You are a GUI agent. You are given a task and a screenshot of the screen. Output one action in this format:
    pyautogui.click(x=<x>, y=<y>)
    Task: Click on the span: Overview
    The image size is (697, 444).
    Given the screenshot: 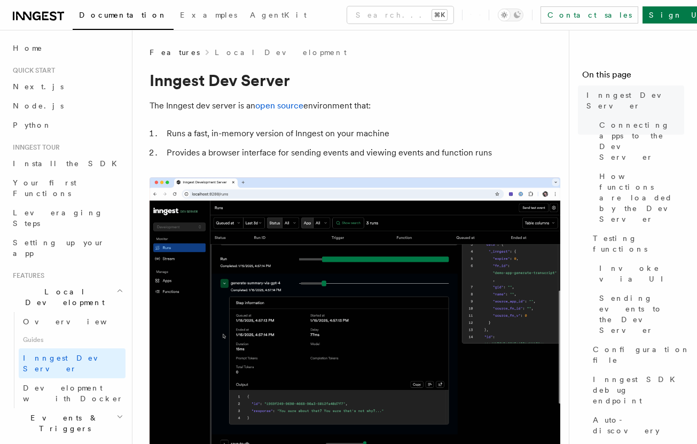 What is the action you would take?
    pyautogui.click(x=78, y=321)
    